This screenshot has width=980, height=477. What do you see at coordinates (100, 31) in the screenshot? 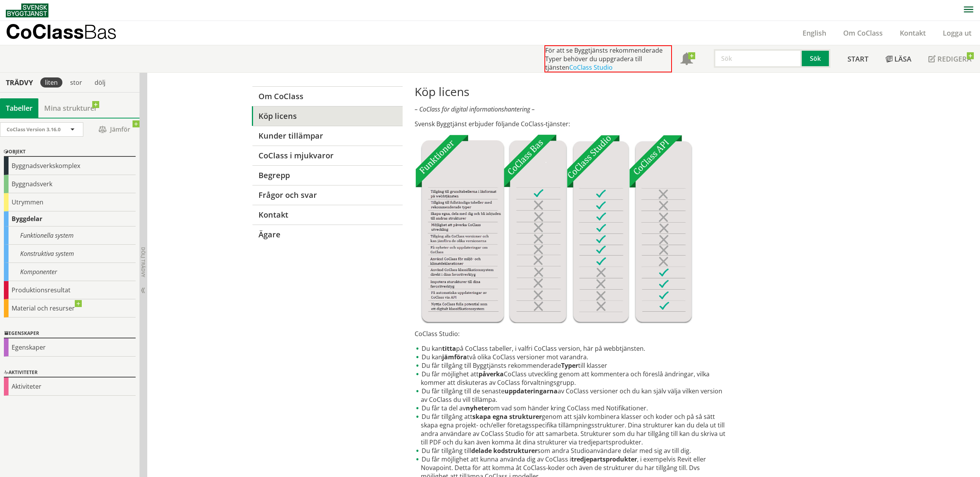
I see `span: Bas` at bounding box center [100, 31].